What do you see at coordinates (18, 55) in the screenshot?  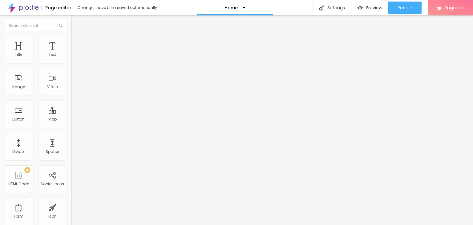 I see `div: Title` at bounding box center [18, 55].